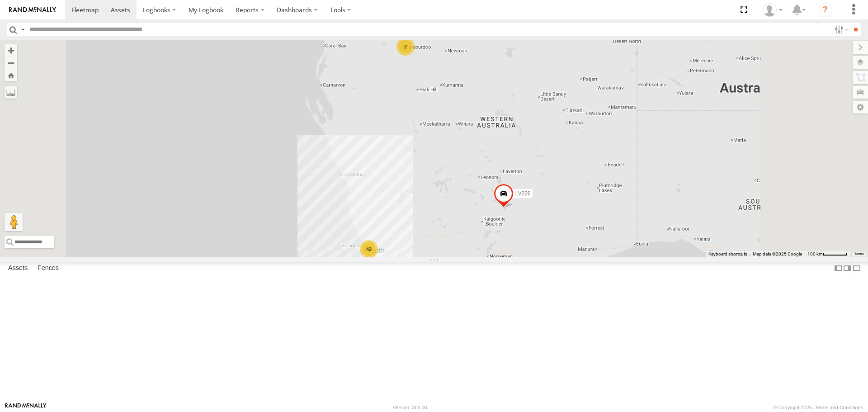 The height and width of the screenshot is (412, 868). I want to click on button: Drag Pegman onto the map to open Street View, so click(13, 222).